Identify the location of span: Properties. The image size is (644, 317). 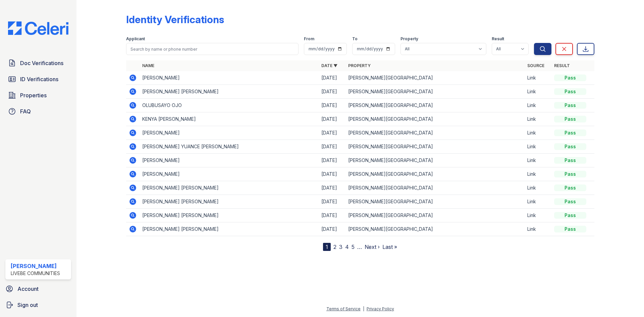
(33, 95).